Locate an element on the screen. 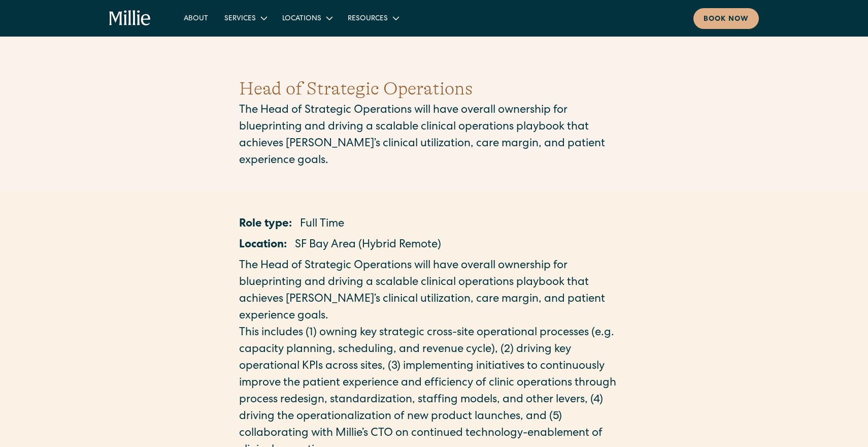  p: Role type: is located at coordinates (266, 225).